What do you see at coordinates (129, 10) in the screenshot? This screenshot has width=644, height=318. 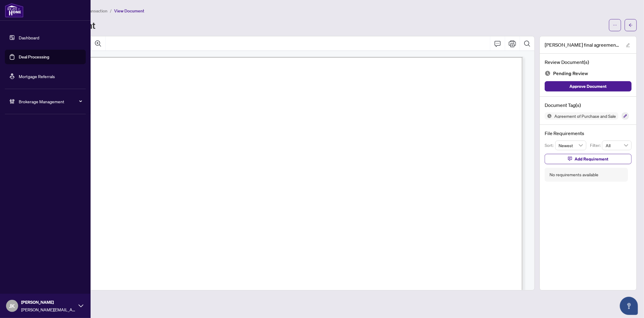 I see `span: View Document` at bounding box center [129, 10].